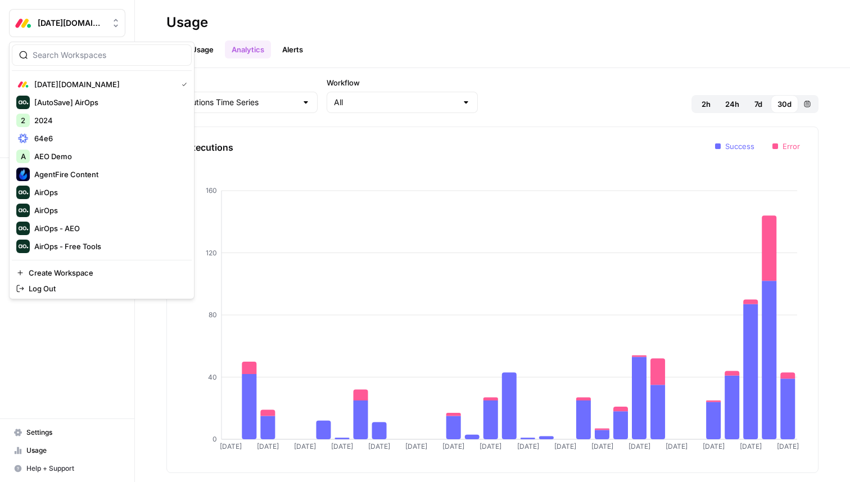  I want to click on span: 7d, so click(758, 104).